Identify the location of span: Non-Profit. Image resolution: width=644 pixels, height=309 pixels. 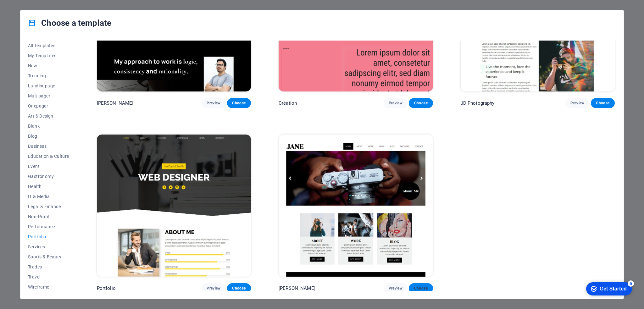
(49, 216).